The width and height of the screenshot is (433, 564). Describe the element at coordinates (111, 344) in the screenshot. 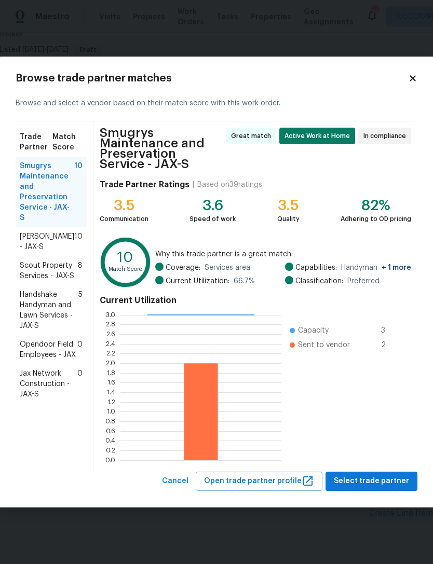

I see `text: 2.4` at that location.